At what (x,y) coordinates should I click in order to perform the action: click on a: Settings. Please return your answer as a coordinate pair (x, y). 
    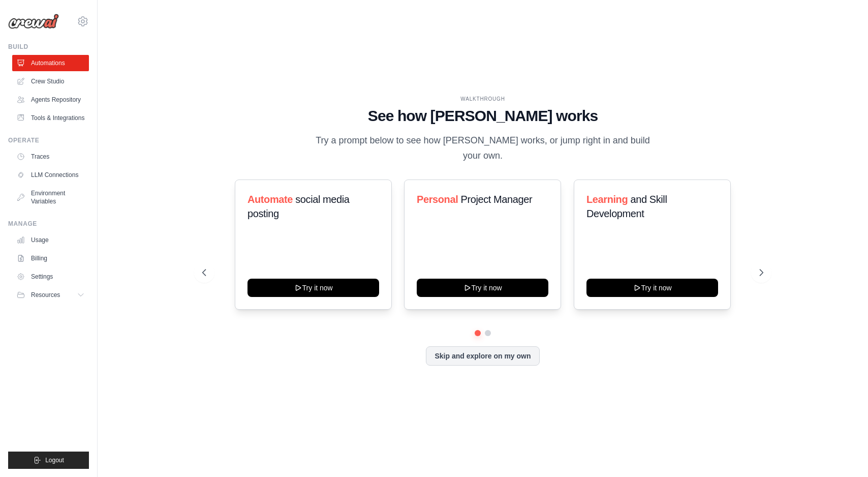
    Looking at the image, I should click on (50, 277).